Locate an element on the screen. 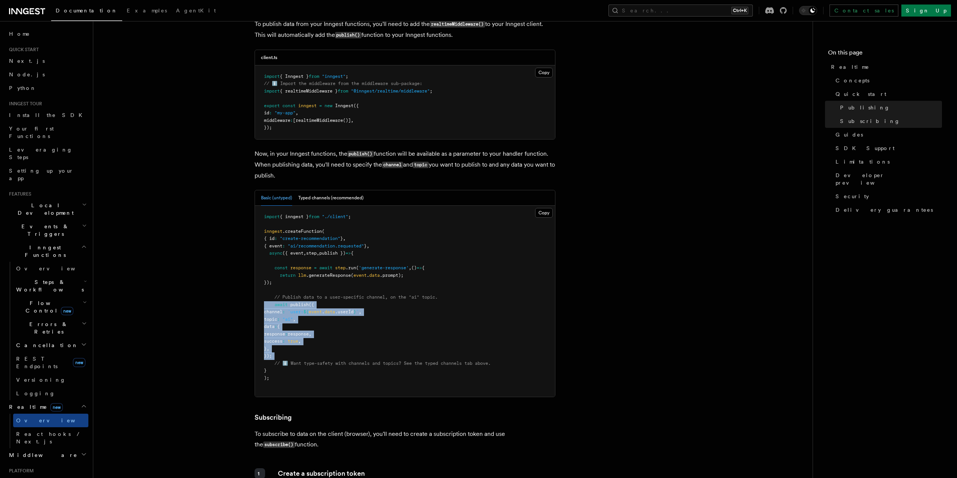 The image size is (957, 478). button: Middleware is located at coordinates (47, 455).